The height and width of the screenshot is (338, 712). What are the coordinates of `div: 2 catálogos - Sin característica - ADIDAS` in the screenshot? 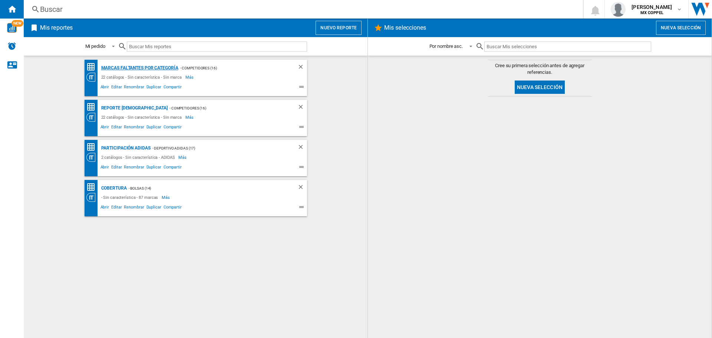 It's located at (139, 157).